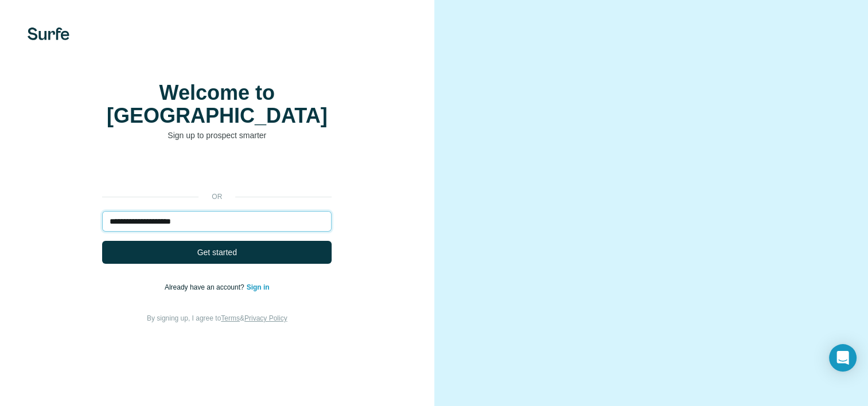 Image resolution: width=868 pixels, height=406 pixels. I want to click on p: Sign up to prospect smarter, so click(217, 136).